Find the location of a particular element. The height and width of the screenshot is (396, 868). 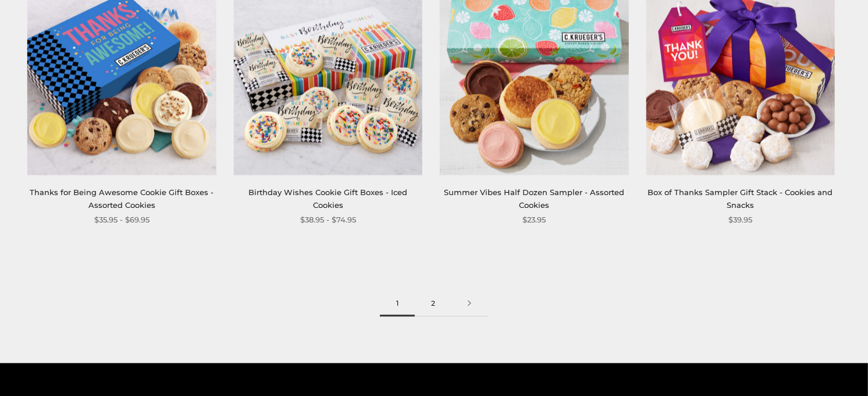

a: Summer Vibes Half Dozen Sampler - Assorted Cookies is located at coordinates (534, 198).